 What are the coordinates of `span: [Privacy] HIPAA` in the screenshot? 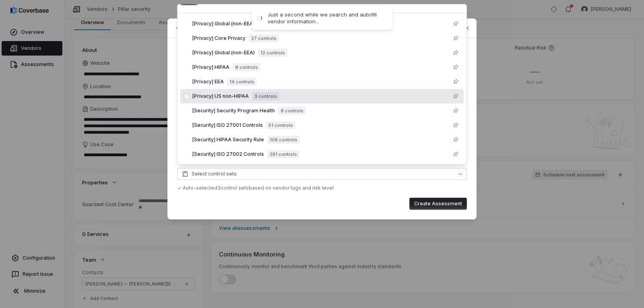 It's located at (211, 67).